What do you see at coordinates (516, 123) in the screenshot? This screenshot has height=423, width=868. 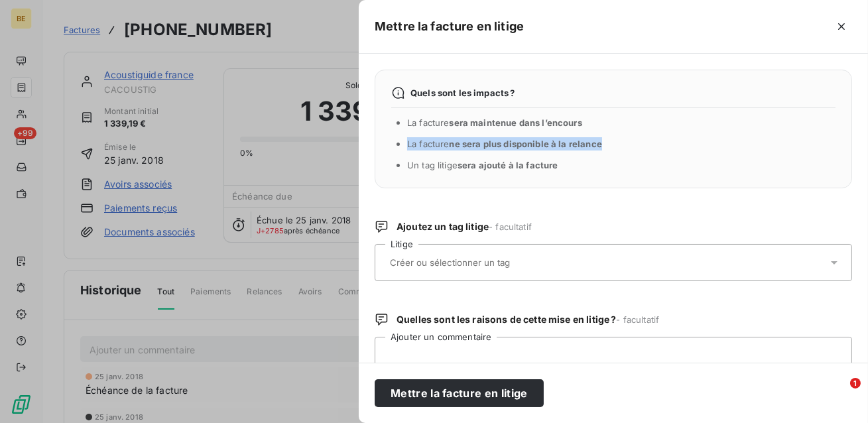 I see `span: sera maintenue dans l’encours` at bounding box center [516, 123].